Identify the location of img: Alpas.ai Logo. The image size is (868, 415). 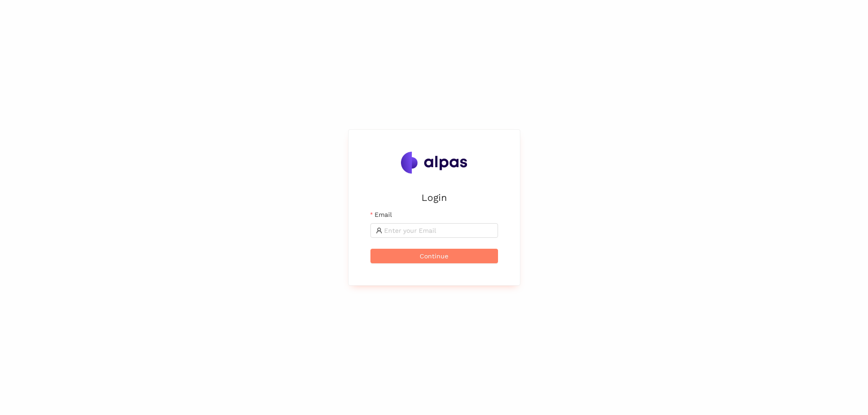
(434, 163).